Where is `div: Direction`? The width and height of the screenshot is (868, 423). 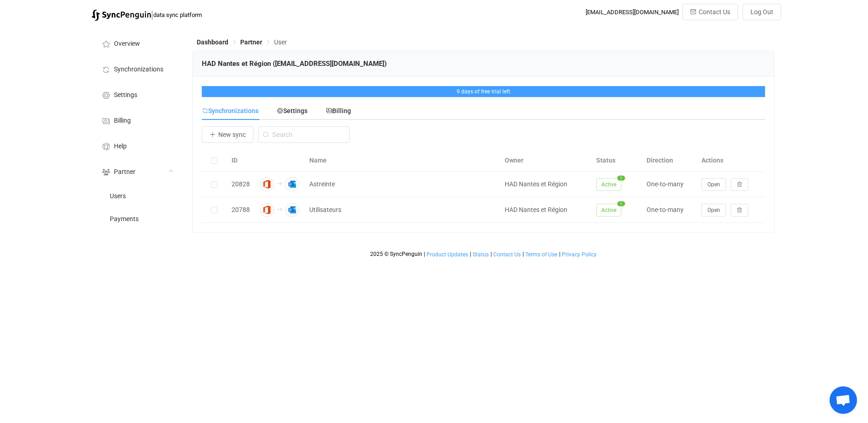
div: Direction is located at coordinates (669, 160).